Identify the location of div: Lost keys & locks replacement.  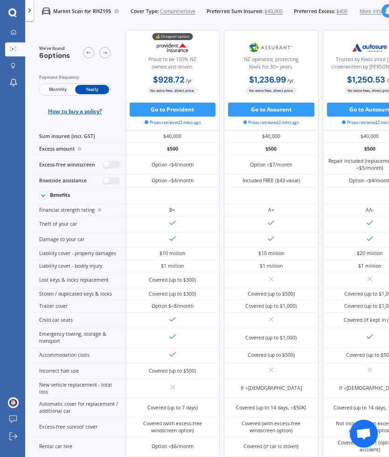
(78, 280).